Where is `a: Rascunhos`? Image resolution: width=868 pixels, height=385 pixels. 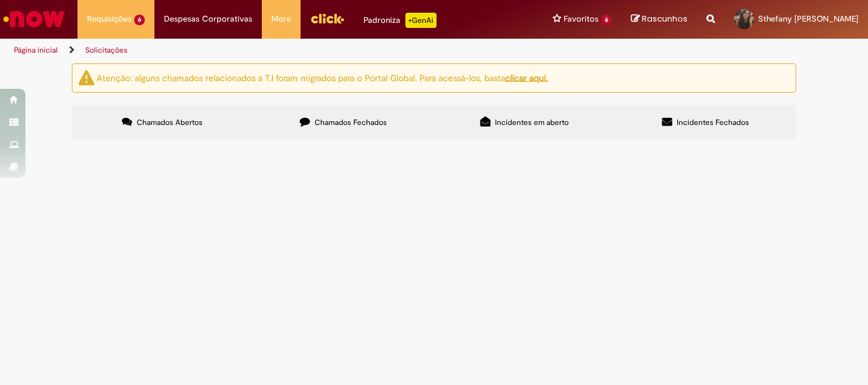 a: Rascunhos is located at coordinates (658, 19).